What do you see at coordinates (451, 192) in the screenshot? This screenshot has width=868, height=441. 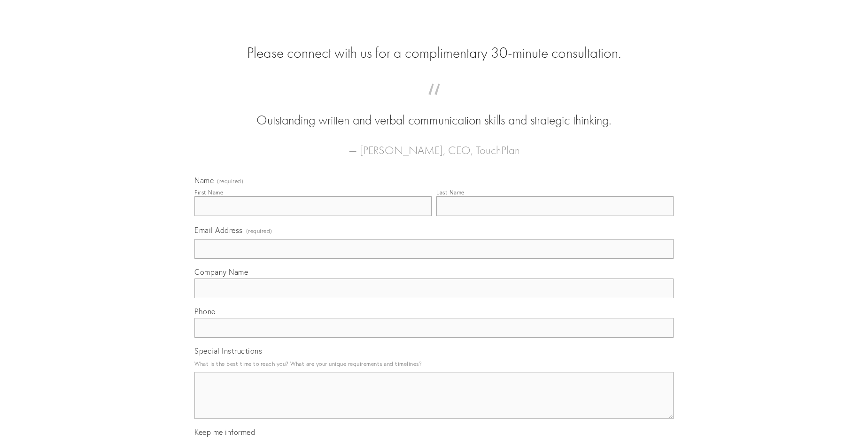 I see `div: Last Name` at bounding box center [451, 192].